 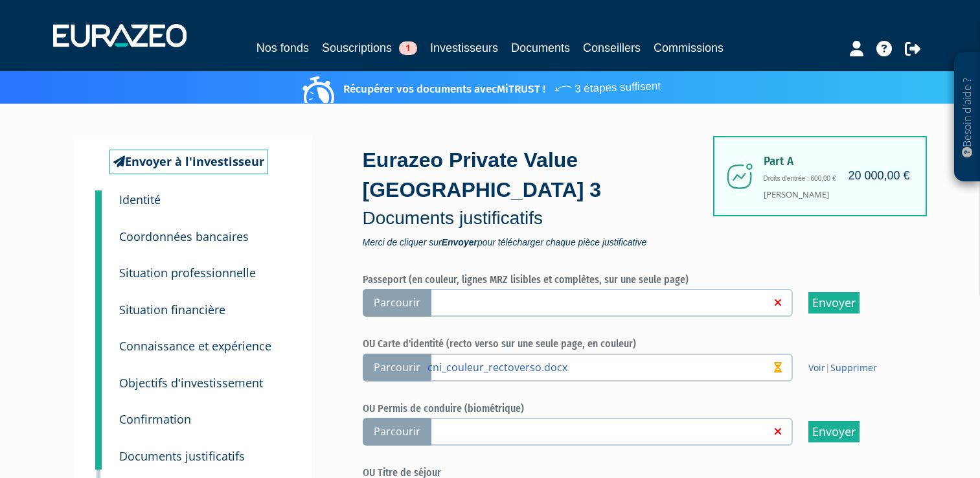 I want to click on a: cni_couleur_rectoverso.docx, so click(x=600, y=367).